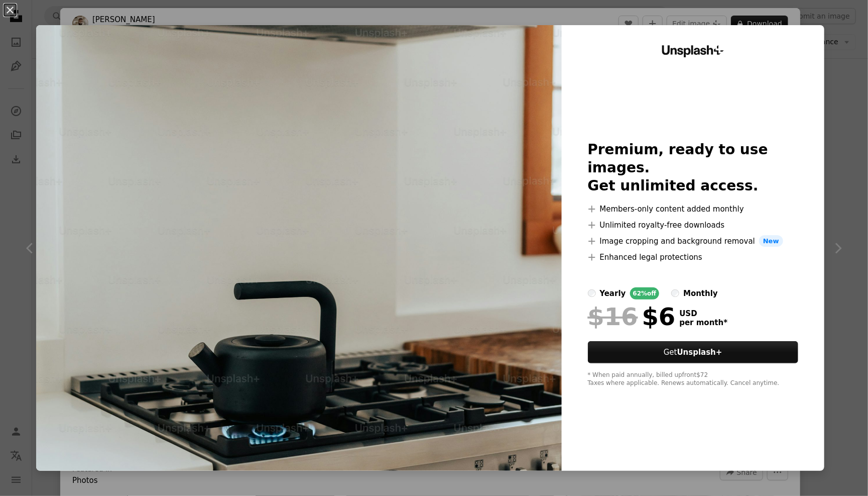 This screenshot has height=496, width=868. What do you see at coordinates (694, 379) in the screenshot?
I see `div: * When paid annually, billed upfront $72 Taxes where applicable. Renews automatically. Cancel any...` at bounding box center [694, 379].